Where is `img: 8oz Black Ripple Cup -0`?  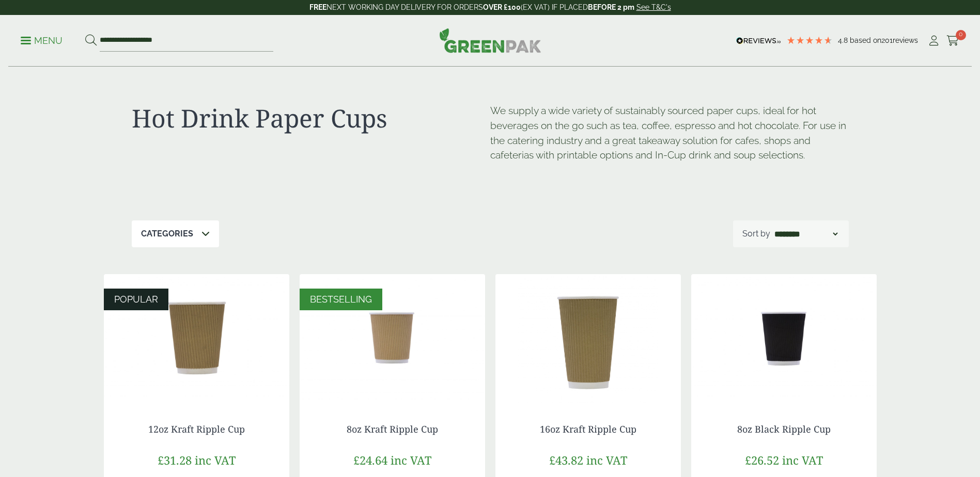 img: 8oz Black Ripple Cup -0 is located at coordinates (783, 339).